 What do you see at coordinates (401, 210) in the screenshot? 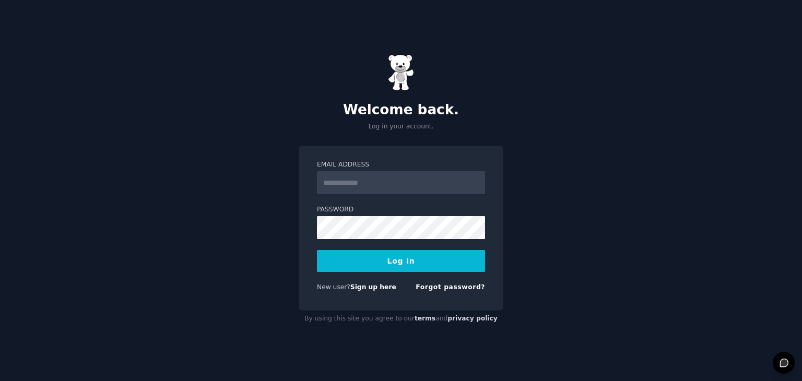
I see `label: Password` at bounding box center [401, 210].